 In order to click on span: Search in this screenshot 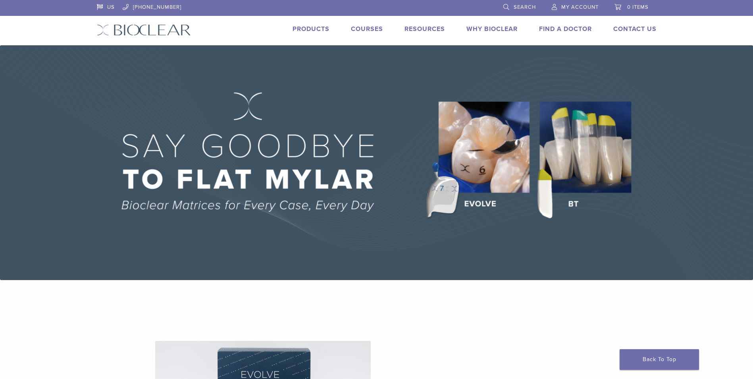, I will do `click(525, 7)`.